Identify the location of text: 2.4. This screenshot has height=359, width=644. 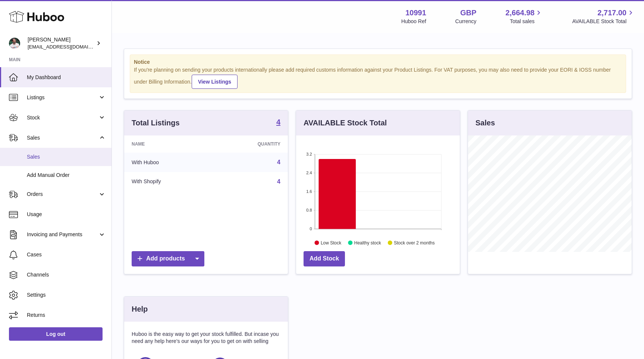
(308, 173).